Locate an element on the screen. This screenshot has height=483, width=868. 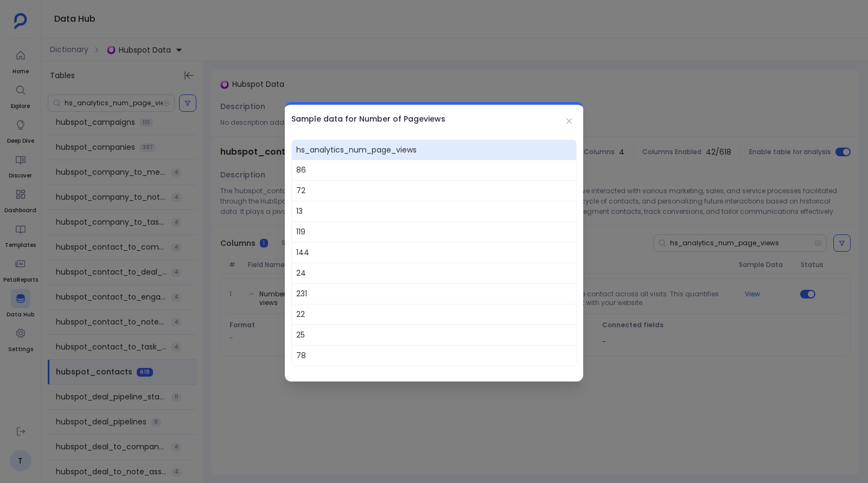
span: 72 is located at coordinates (434, 190).